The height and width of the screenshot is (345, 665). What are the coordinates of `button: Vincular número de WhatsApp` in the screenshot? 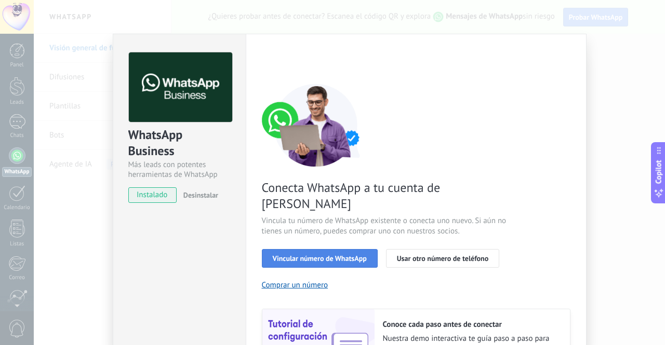 It's located at (319, 259).